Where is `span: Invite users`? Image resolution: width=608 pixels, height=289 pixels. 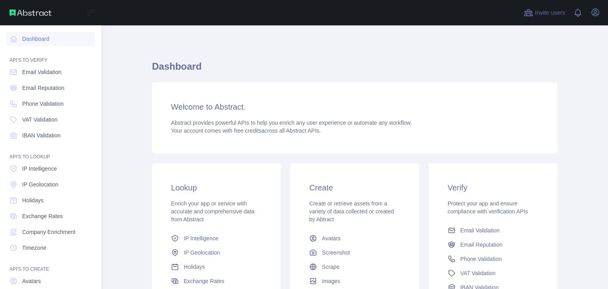 span: Invite users is located at coordinates (550, 13).